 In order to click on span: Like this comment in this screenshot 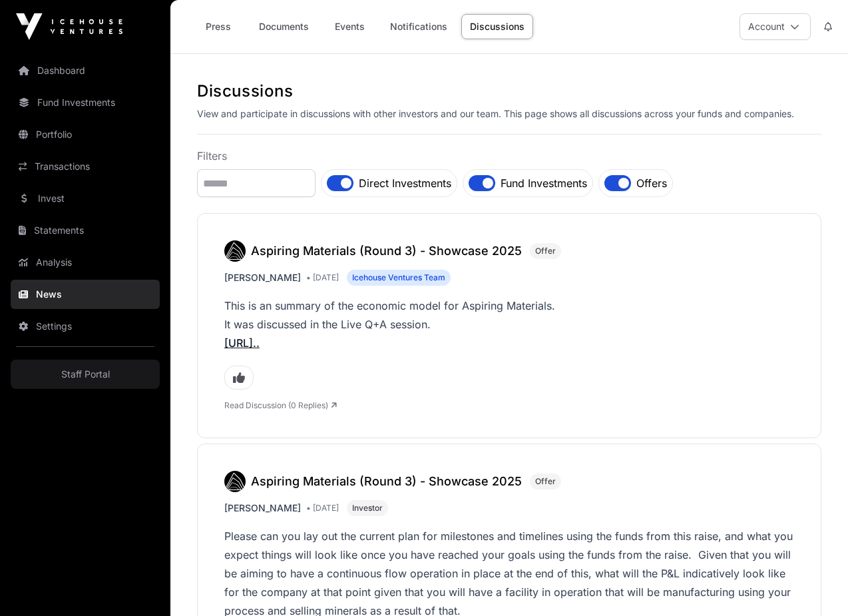, I will do `click(239, 378)`.